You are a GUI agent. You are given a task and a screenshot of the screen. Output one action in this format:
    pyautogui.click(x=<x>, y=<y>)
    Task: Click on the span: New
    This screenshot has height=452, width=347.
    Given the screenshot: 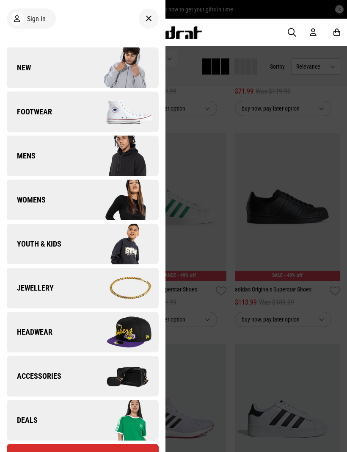 What is the action you would take?
    pyautogui.click(x=19, y=68)
    